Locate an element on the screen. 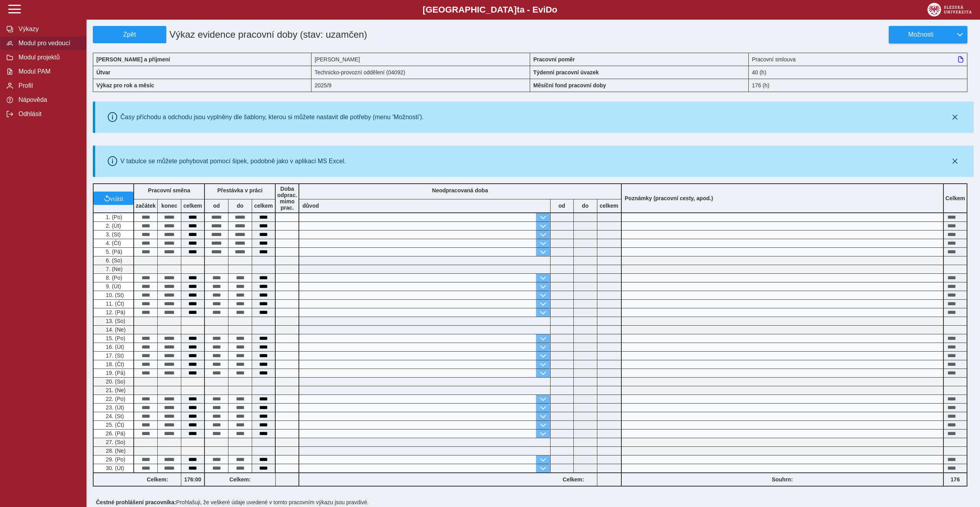  b: Doba odprac. mimo prac. is located at coordinates (287, 198).